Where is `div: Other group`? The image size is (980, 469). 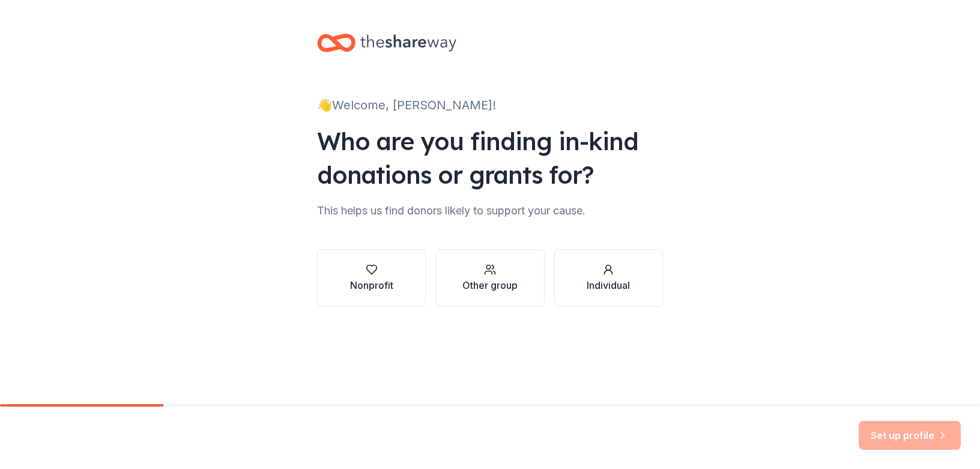 div: Other group is located at coordinates (490, 285).